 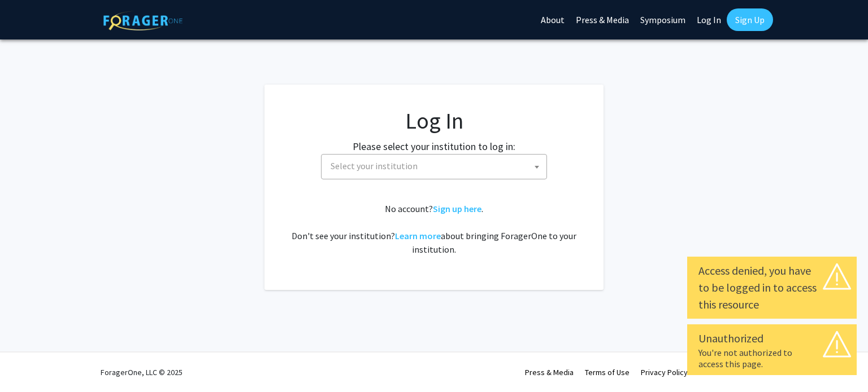 What do you see at coordinates (434, 121) in the screenshot?
I see `h1: Log In` at bounding box center [434, 121].